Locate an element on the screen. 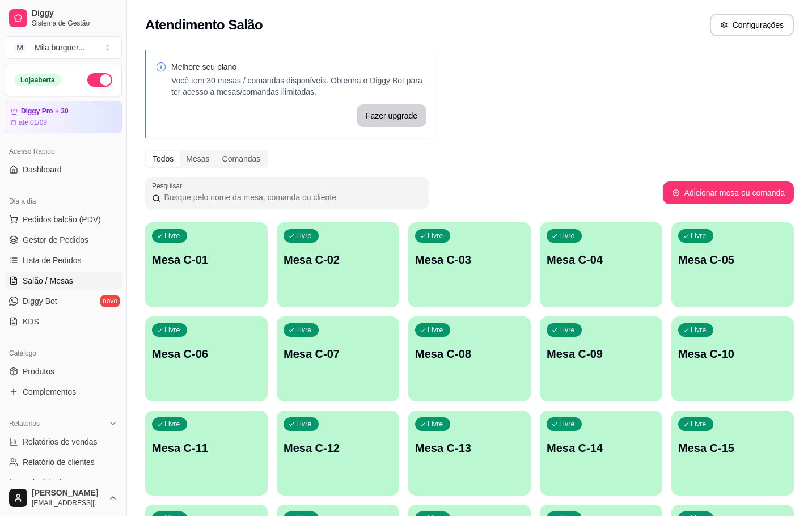 The height and width of the screenshot is (516, 812). span: Dashboard is located at coordinates (42, 170).